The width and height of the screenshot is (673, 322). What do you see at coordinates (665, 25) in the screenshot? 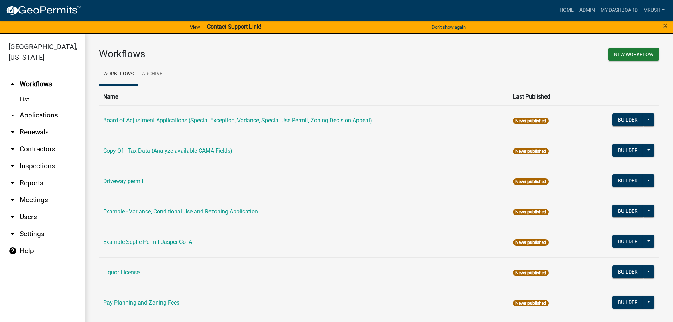
I see `button: Close` at bounding box center [665, 25].